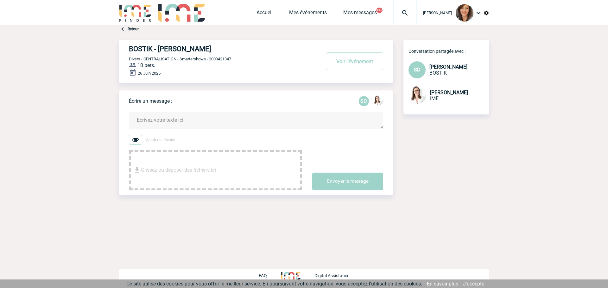  Describe the element at coordinates (308, 14) in the screenshot. I see `a: Mes événements` at that location.